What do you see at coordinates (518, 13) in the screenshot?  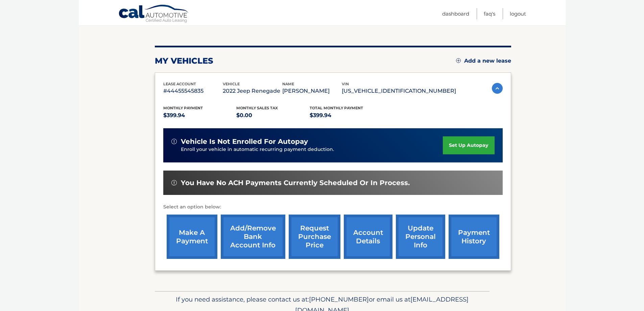 I see `a: Logout` at bounding box center [518, 13].